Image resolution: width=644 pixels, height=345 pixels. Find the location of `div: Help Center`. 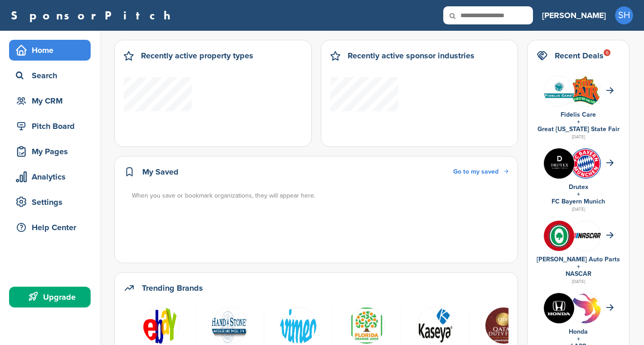

div: Help Center is located at coordinates (52, 227).